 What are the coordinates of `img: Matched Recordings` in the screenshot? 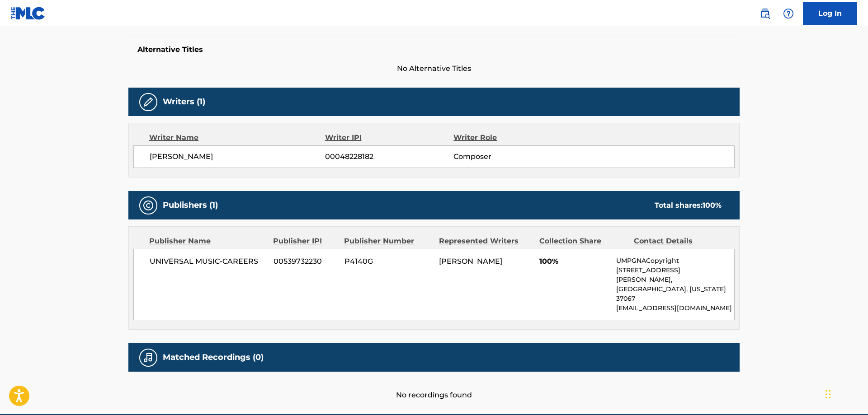 It's located at (148, 358).